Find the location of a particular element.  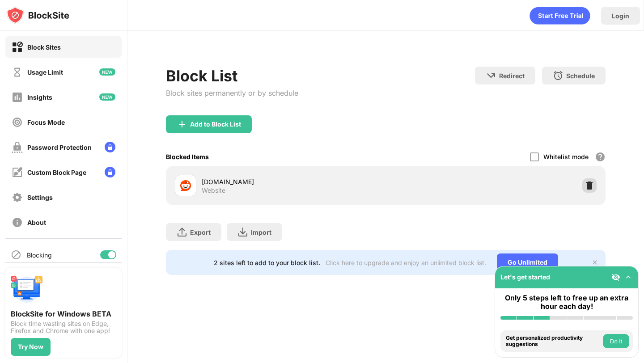

div: Focus Mode is located at coordinates (46, 122).